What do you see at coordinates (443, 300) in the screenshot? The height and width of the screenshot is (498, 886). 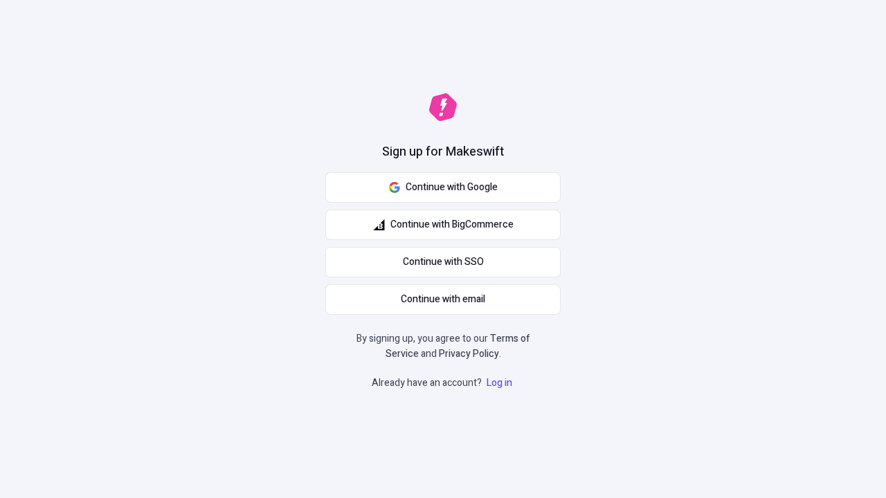 I see `span: Continue with email` at bounding box center [443, 300].